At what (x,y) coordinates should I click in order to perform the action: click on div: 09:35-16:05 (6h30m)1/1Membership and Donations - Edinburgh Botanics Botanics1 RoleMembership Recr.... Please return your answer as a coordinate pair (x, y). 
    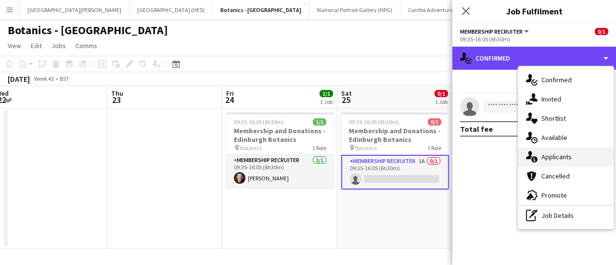
    Looking at the image, I should click on (280, 150).